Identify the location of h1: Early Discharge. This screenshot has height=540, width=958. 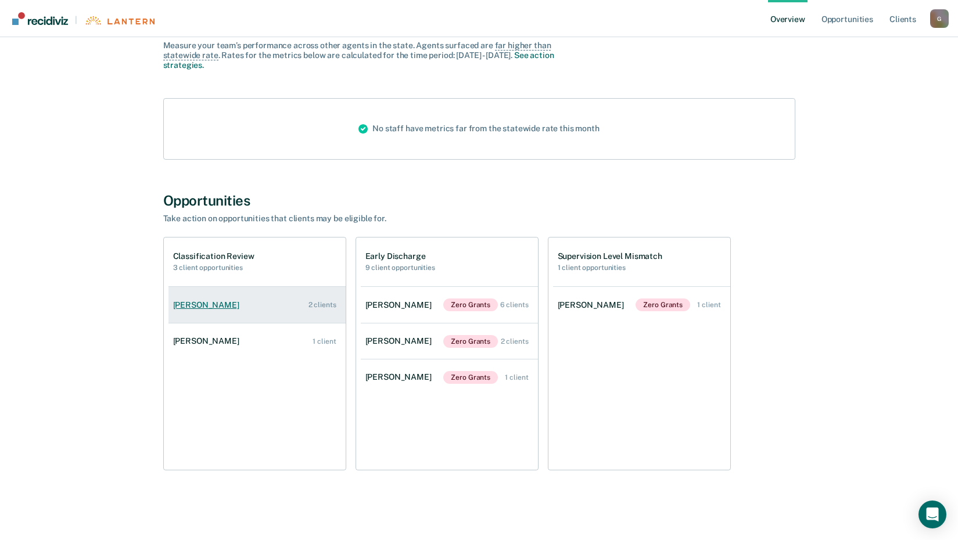
(400, 256).